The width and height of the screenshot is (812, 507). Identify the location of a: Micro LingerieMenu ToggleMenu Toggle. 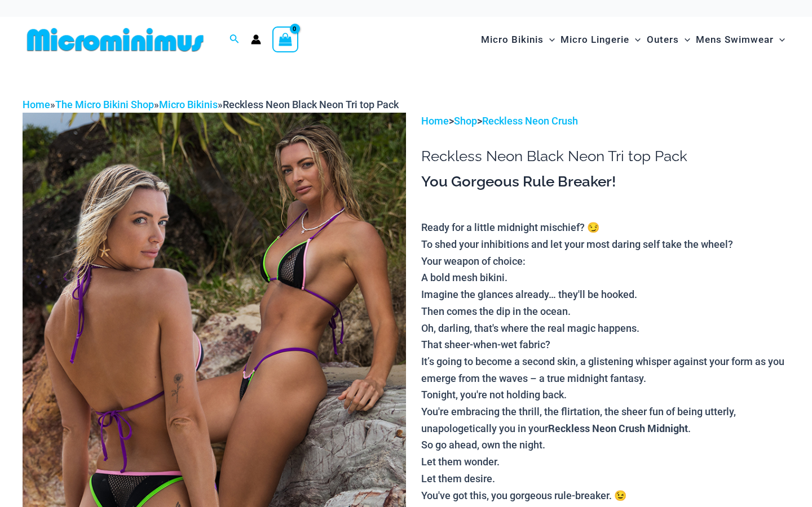
(601, 40).